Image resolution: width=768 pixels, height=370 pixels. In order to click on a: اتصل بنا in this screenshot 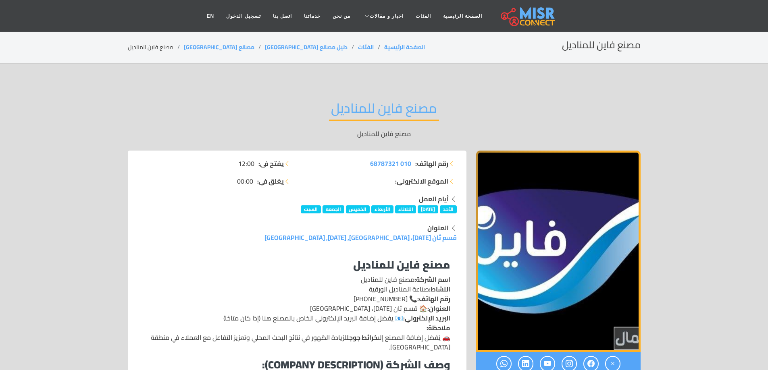, I will do `click(282, 16)`.